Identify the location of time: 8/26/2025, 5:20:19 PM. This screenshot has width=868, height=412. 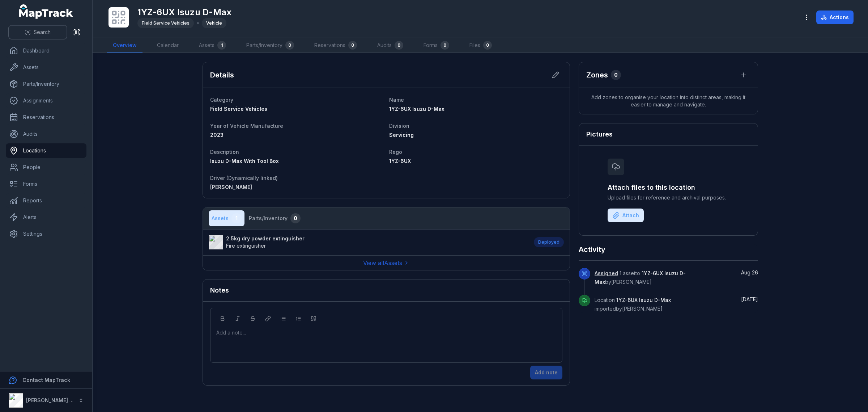
(749, 272).